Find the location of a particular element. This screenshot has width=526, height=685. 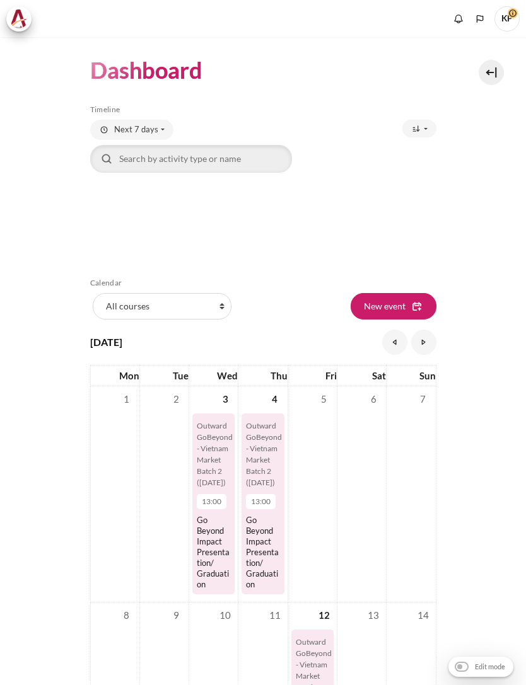

span: Fri is located at coordinates (331, 376).